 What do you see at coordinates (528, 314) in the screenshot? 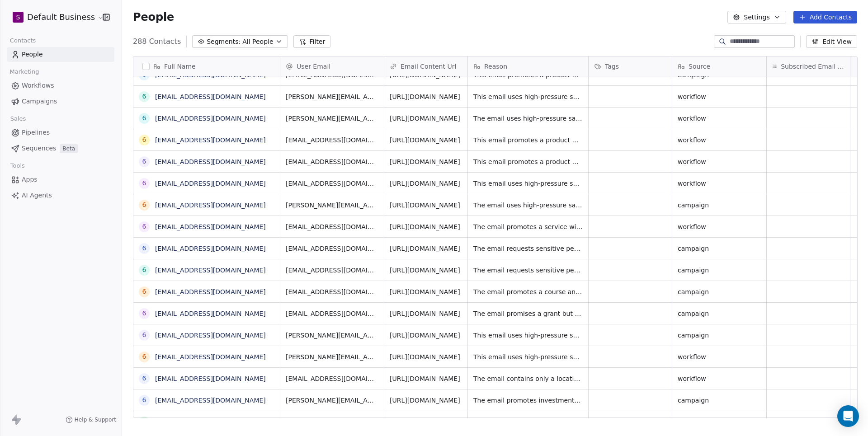
I see `span: The email promises a grant but lacks details about the application process and uses a generic gre...` at bounding box center [528, 314].